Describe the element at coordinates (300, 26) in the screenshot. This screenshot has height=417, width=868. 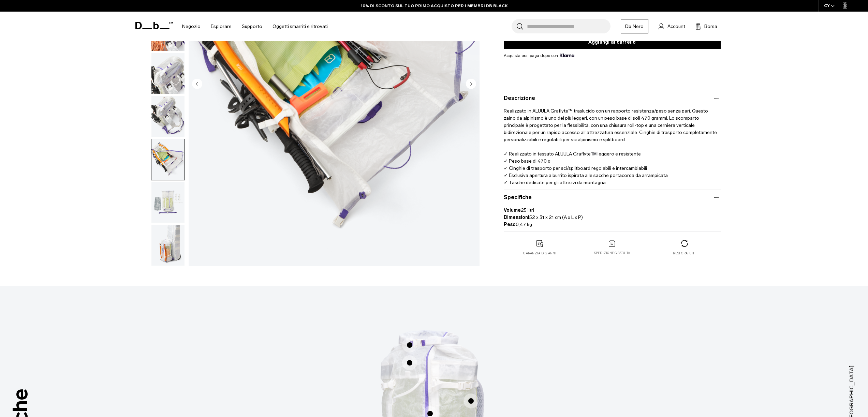
I see `font: Oggetti smarriti e ritrovati` at that location.